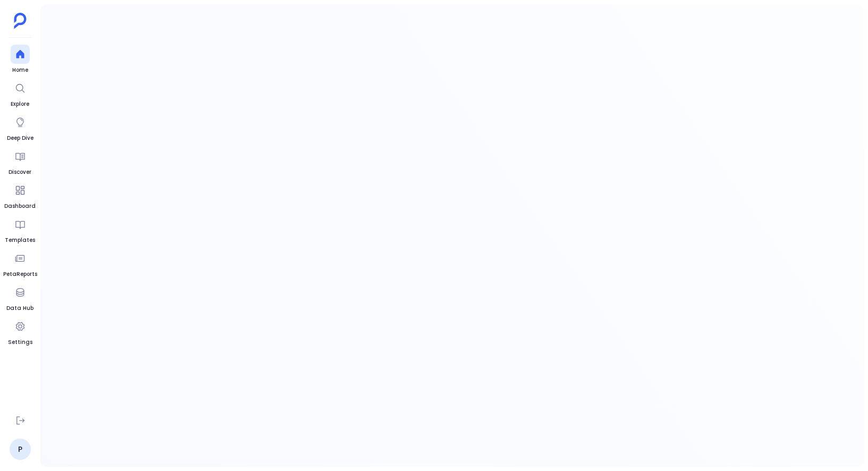 This screenshot has height=471, width=868. What do you see at coordinates (20, 70) in the screenshot?
I see `span: Home` at bounding box center [20, 70].